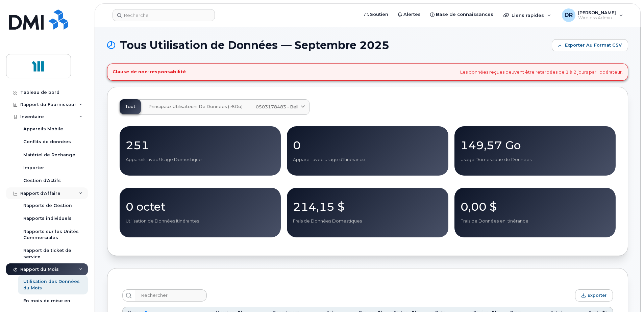 The width and height of the screenshot is (644, 312). Describe the element at coordinates (590, 45) in the screenshot. I see `button: Exporter au format CSV` at that location.